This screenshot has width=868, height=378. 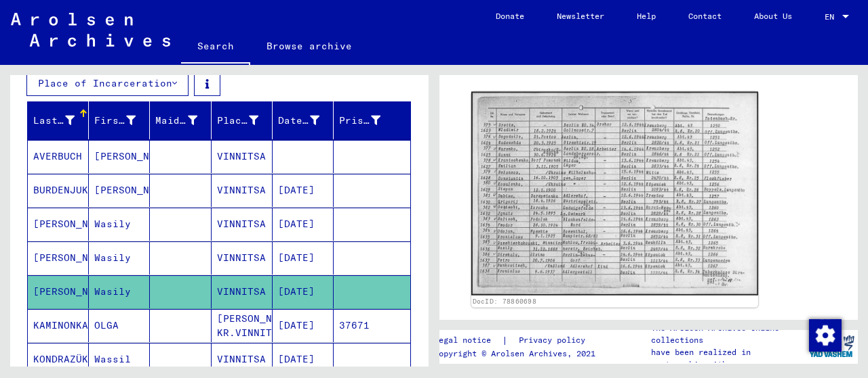 I want to click on img: Change consent, so click(x=825, y=335).